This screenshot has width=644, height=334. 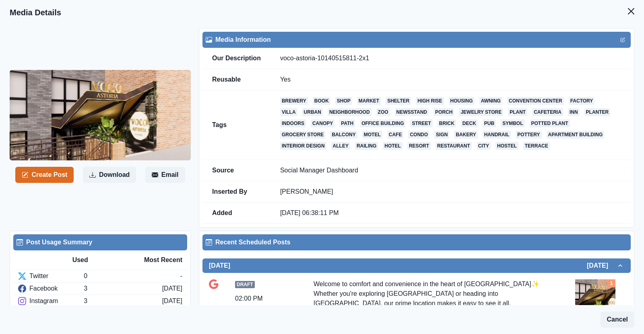 What do you see at coordinates (443, 113) in the screenshot?
I see `a: porch` at bounding box center [443, 113].